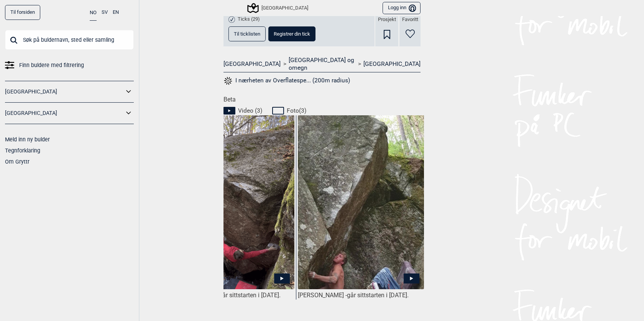  What do you see at coordinates (287, 81) in the screenshot?
I see `button: I nærheten av Overflatespe... (200m radius)` at bounding box center [287, 81].